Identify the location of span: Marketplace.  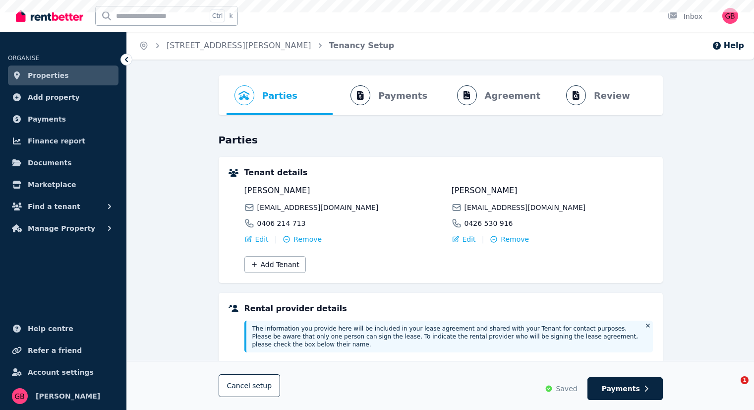
(52, 185).